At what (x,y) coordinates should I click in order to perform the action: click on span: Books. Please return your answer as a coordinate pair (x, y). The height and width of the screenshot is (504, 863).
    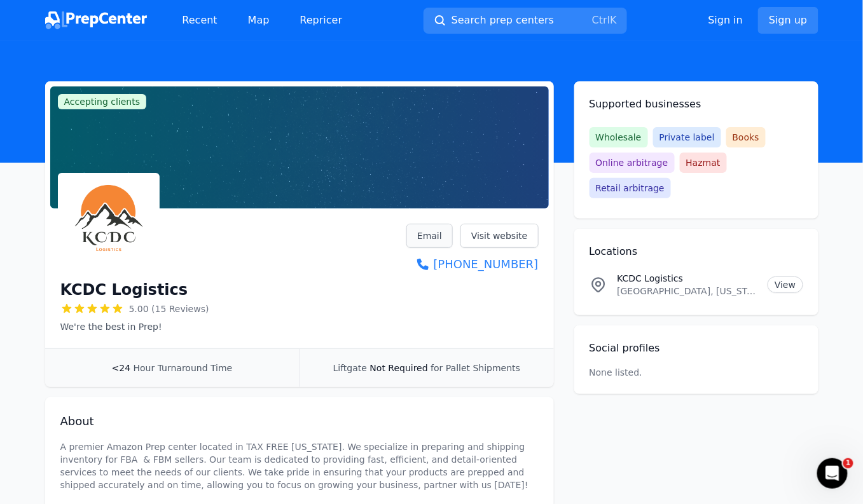
    Looking at the image, I should click on (746, 137).